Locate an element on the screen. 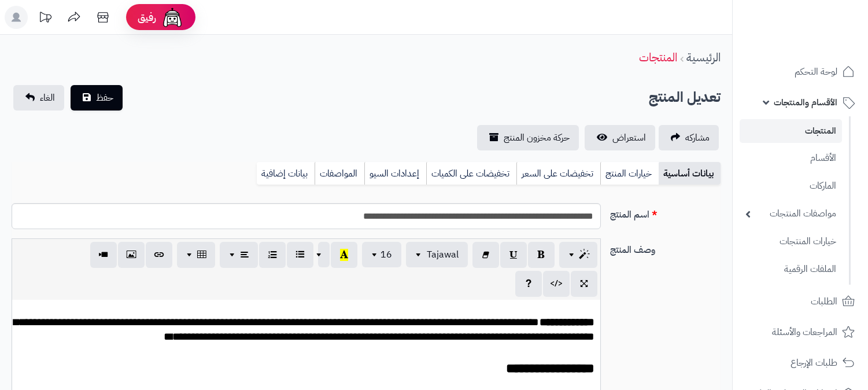 This screenshot has height=390, width=868. a: مواصفات المنتجات is located at coordinates (791, 214).